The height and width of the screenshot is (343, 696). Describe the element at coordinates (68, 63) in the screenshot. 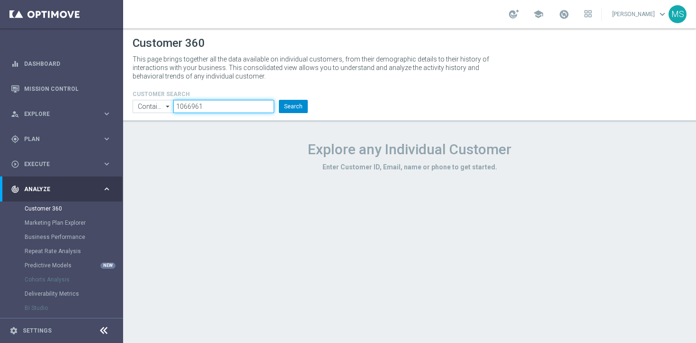

I see `a: Dashboard` at that location.